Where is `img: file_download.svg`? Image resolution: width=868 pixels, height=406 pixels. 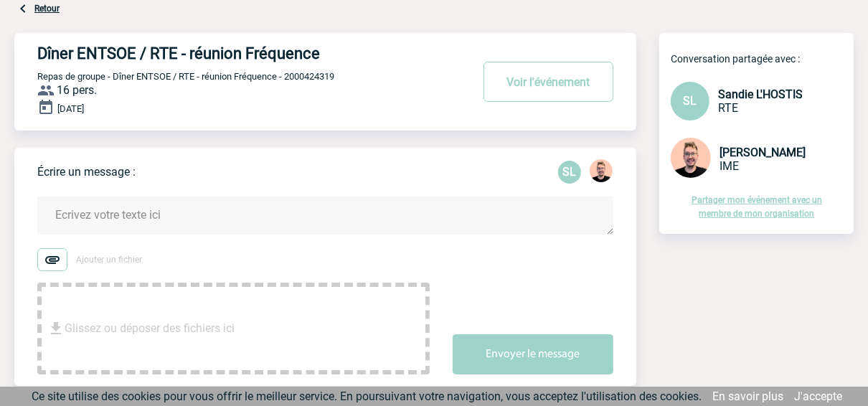
img: file_download.svg is located at coordinates (56, 329).